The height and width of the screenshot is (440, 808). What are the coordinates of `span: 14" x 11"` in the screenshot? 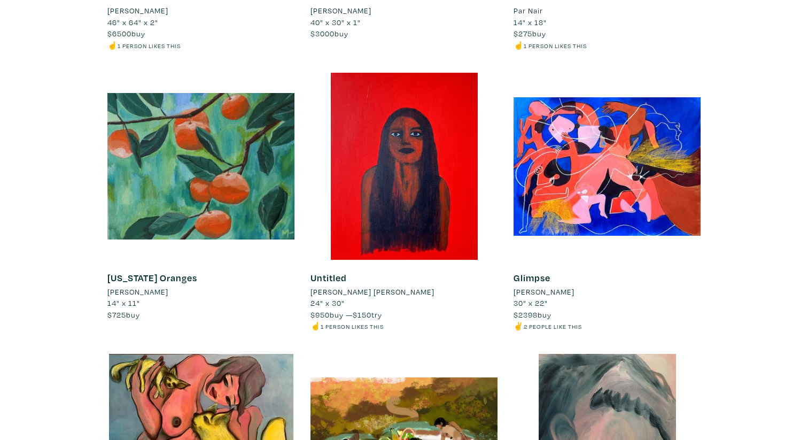 It's located at (123, 302).